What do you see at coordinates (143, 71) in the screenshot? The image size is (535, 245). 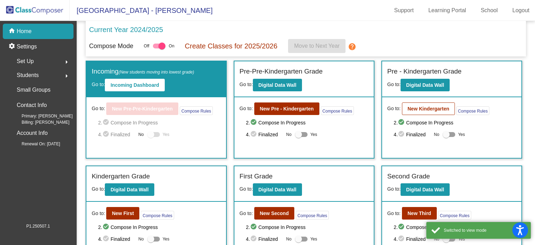 I see `label: Incoming` at bounding box center [143, 71].